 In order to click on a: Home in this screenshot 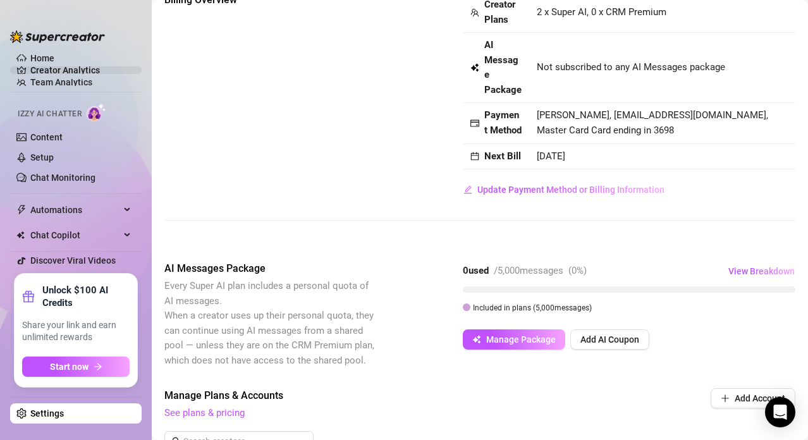, I will do `click(42, 58)`.